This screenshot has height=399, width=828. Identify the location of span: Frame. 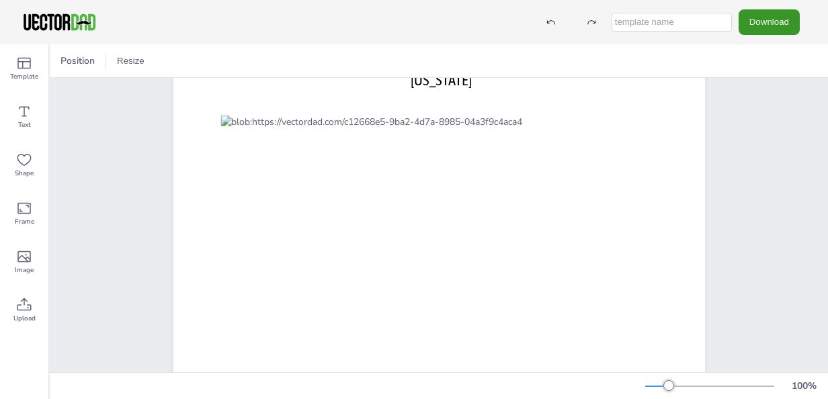
(24, 222).